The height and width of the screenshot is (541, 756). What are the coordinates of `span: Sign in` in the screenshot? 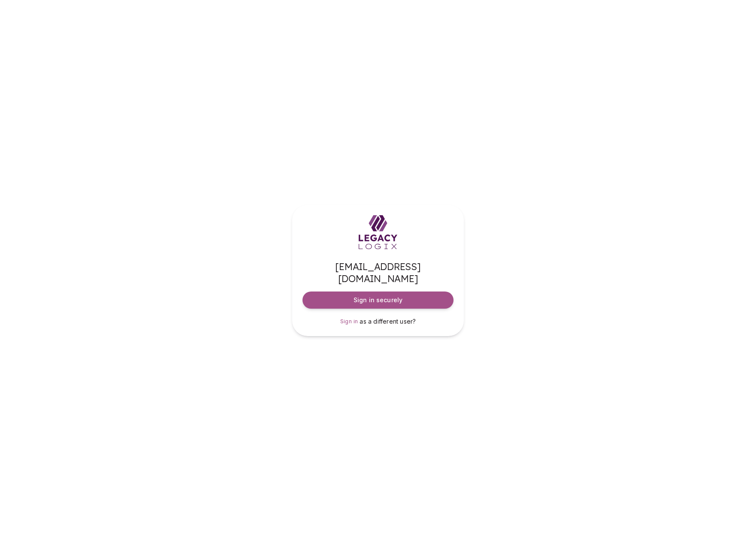 It's located at (349, 321).